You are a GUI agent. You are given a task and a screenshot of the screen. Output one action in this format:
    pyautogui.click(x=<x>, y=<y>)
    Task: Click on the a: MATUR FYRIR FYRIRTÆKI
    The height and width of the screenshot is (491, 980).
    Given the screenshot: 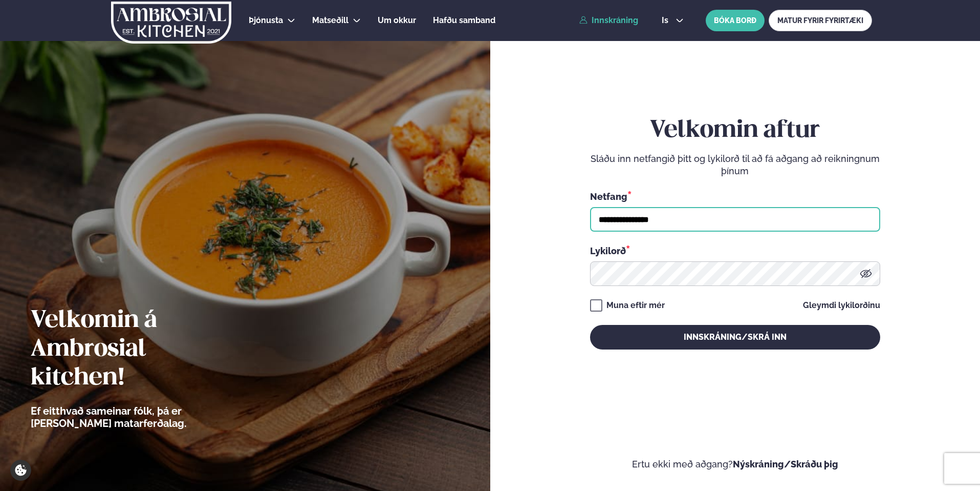 What is the action you would take?
    pyautogui.click(x=820, y=21)
    